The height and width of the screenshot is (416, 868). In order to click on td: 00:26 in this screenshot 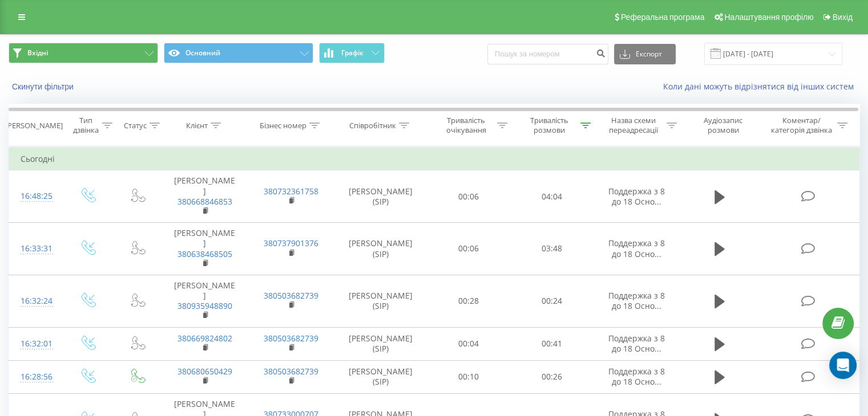, I will do `click(552, 377)`.